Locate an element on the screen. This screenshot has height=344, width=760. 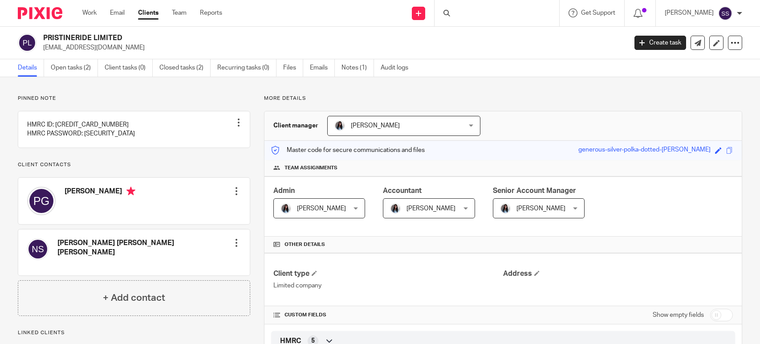
span: Admin is located at coordinates (284, 190).